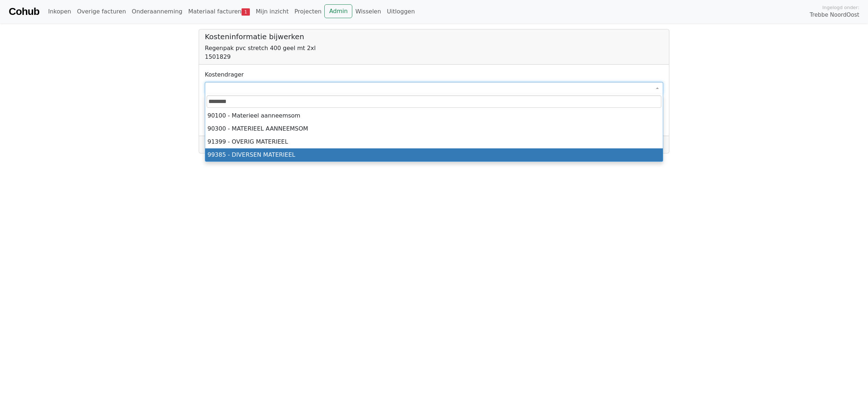 The width and height of the screenshot is (868, 419). I want to click on span: 1, so click(246, 12).